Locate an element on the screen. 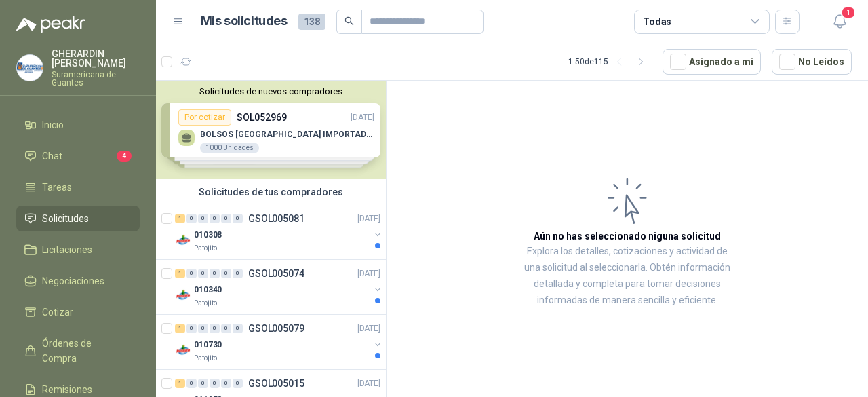  img: Logo peakr is located at coordinates (51, 24).